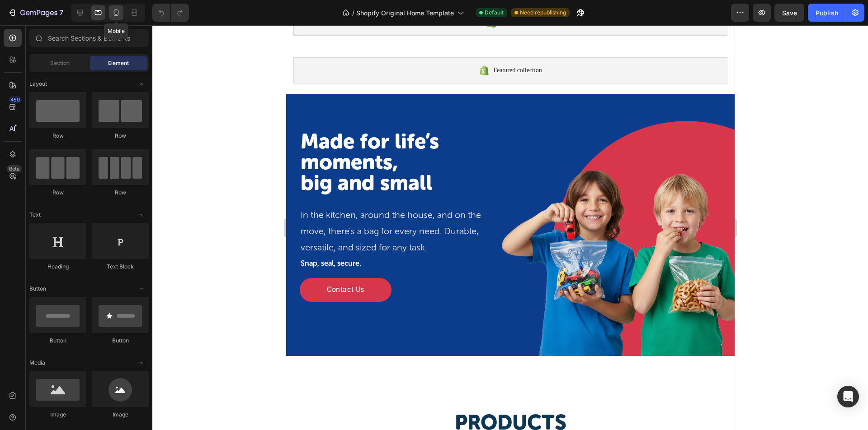 The image size is (868, 430). Describe the element at coordinates (59, 265) in the screenshot. I see `a: Contact Us` at that location.